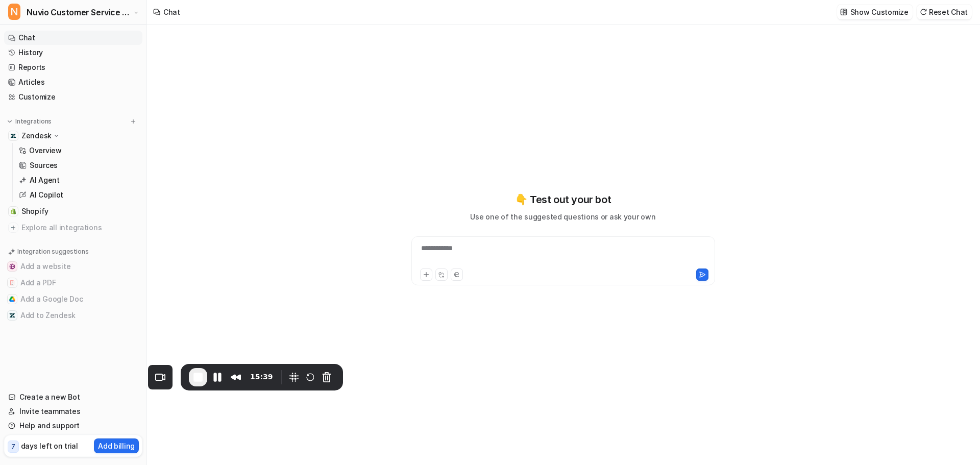 The height and width of the screenshot is (465, 980). I want to click on a: AI Copilot, so click(79, 195).